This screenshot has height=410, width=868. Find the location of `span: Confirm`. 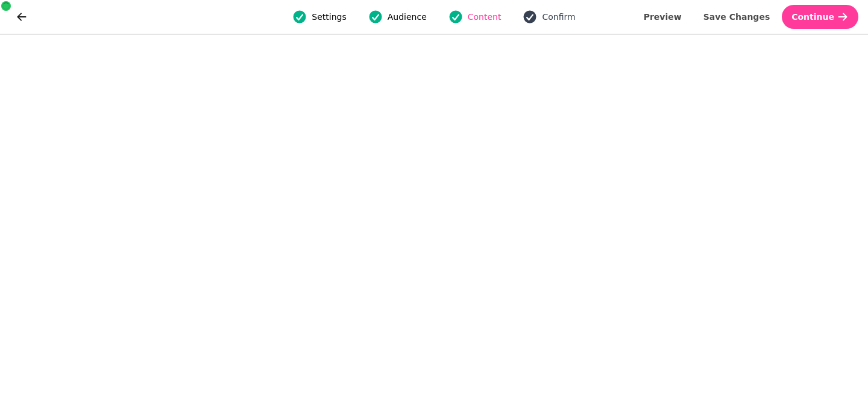

span: Confirm is located at coordinates (558, 17).